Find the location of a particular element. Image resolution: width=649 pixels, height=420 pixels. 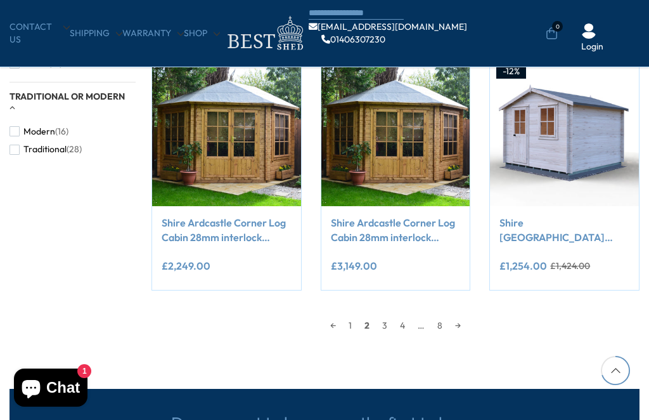

span: Modern is located at coordinates (39, 131).